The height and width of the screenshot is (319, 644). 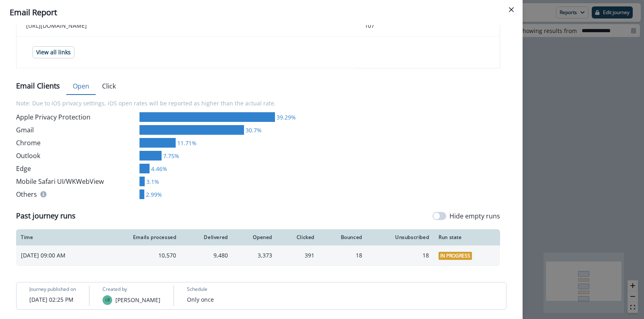 I want to click on p: Created by, so click(x=115, y=289).